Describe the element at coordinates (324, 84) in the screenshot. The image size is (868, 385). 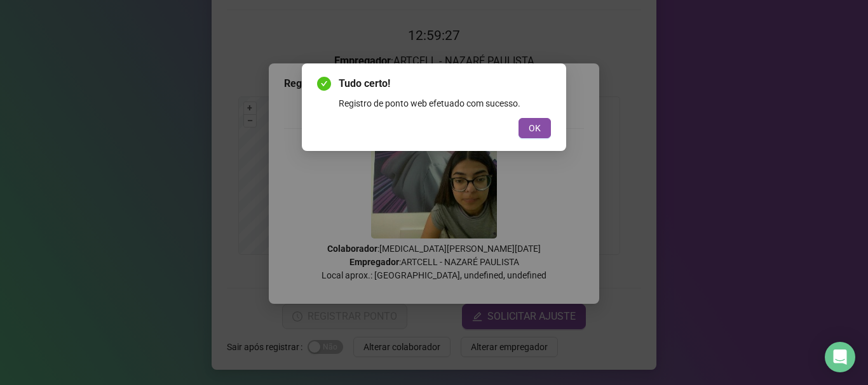
I see `span: check-circle` at that location.